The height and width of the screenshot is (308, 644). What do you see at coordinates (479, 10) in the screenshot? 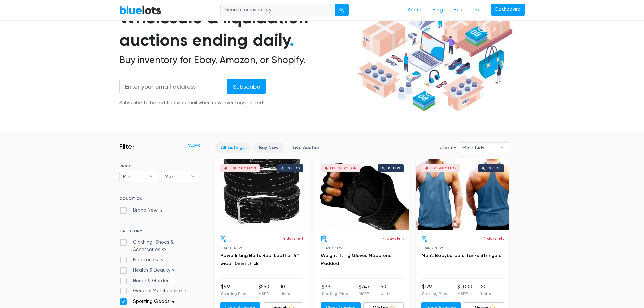
I see `a: Sell` at bounding box center [479, 10].